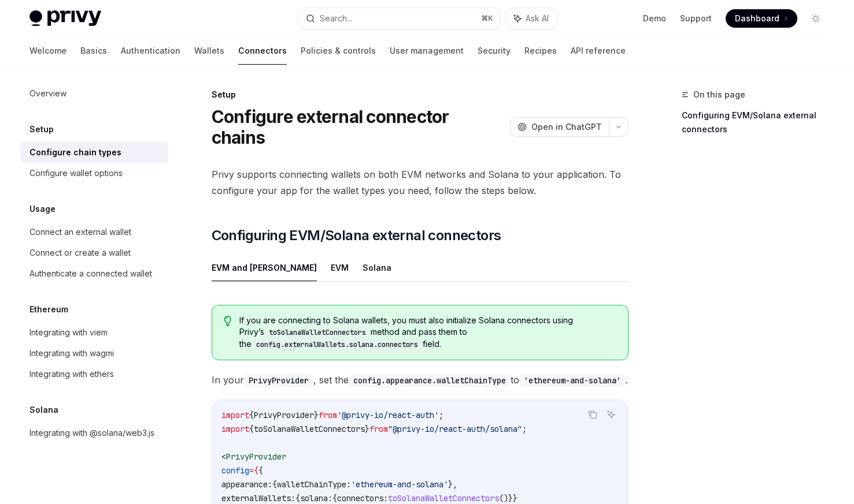 The height and width of the screenshot is (504, 854). I want to click on a: Authenticate a connected wallet, so click(94, 274).